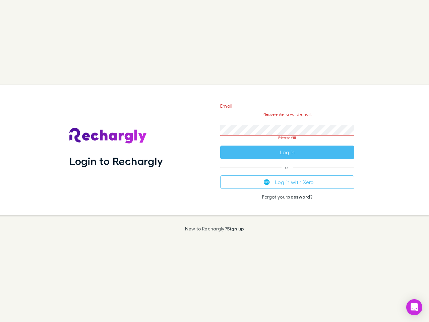  I want to click on img: Rechargly's Logo, so click(108, 136).